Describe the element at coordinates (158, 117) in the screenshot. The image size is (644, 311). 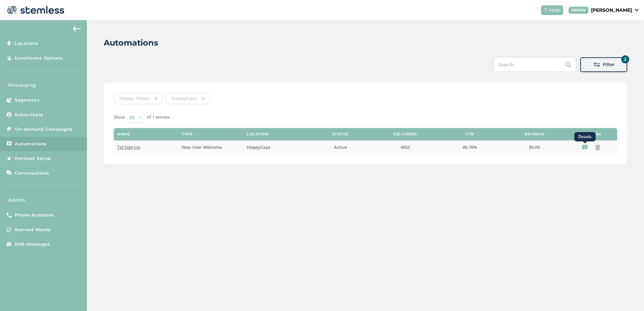
I see `label: of 1 entries` at that location.